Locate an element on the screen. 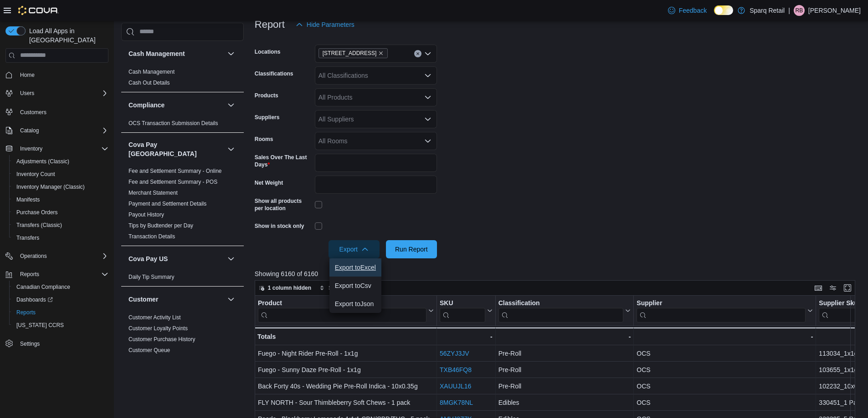  a: Transfers is located at coordinates (28, 238).